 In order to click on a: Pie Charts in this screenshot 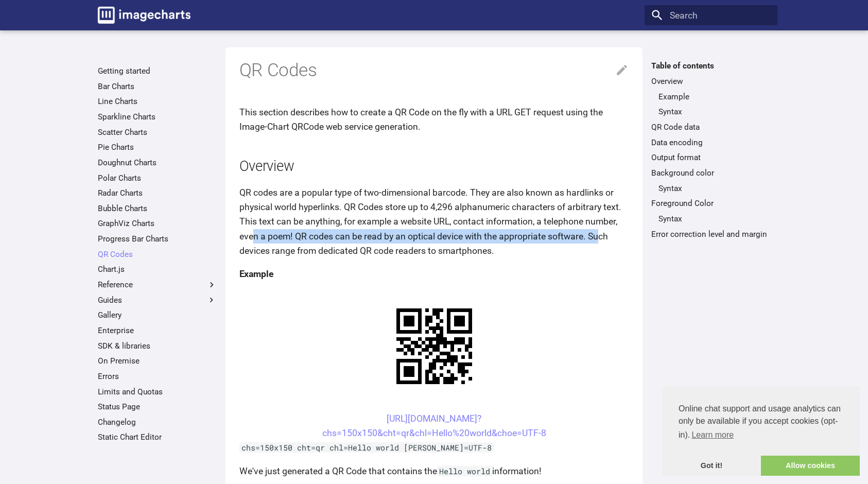, I will do `click(157, 147)`.